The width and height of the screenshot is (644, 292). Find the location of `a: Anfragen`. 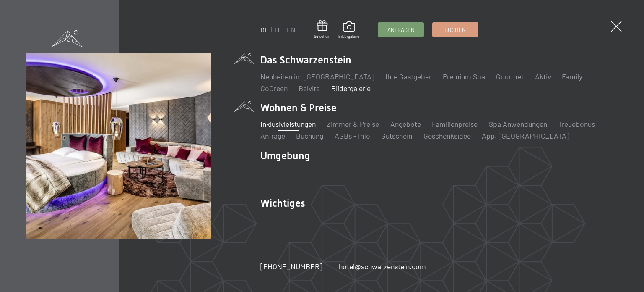

a: Anfragen is located at coordinates (401, 30).